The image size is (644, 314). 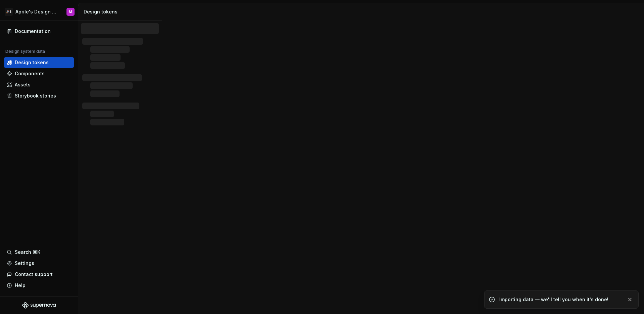 What do you see at coordinates (561, 299) in the screenshot?
I see `div: Importing data — we'll tell you when it's done!` at bounding box center [561, 299].